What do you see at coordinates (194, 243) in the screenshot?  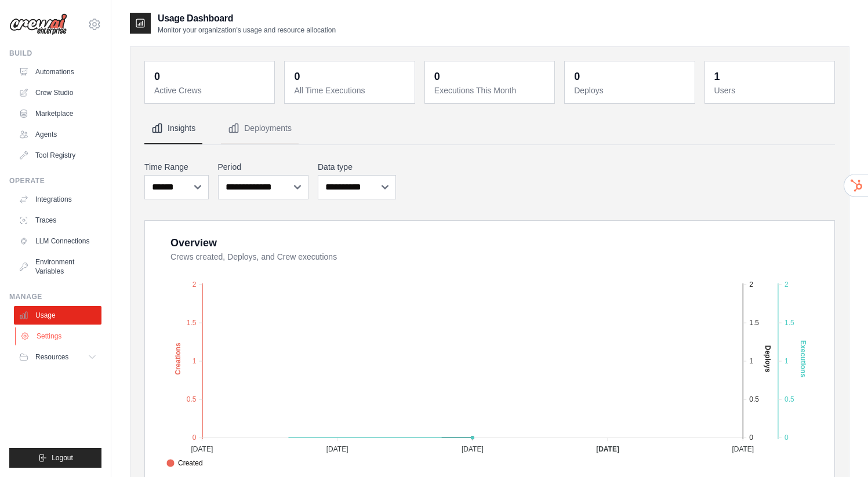 I see `div: Overview` at bounding box center [194, 243].